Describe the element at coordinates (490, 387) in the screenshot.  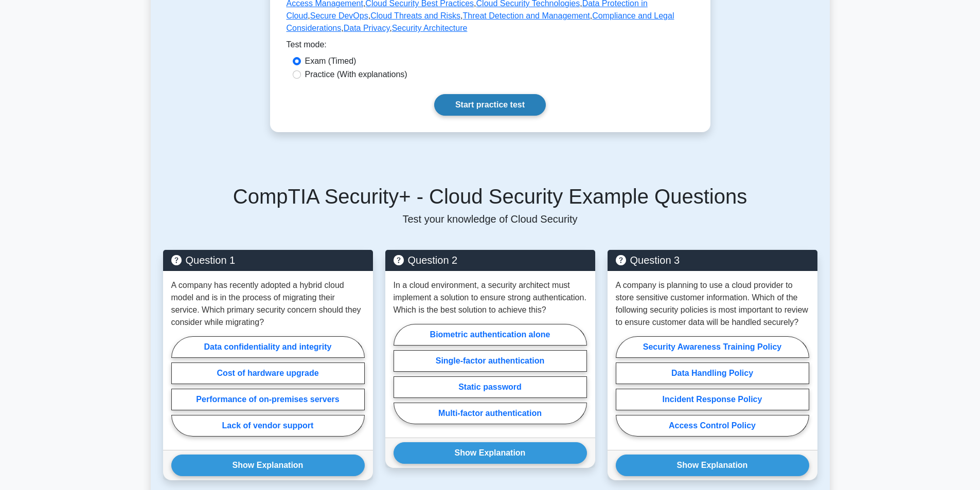
I see `label: Static password` at that location.